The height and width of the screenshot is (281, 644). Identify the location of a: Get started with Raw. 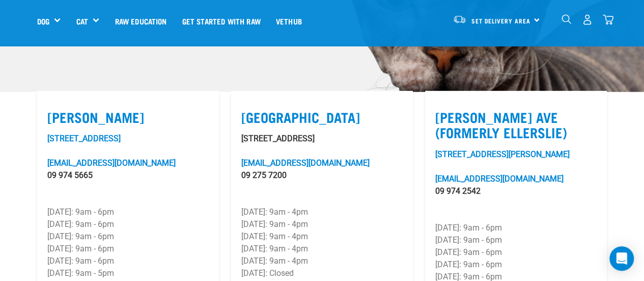
(221, 21).